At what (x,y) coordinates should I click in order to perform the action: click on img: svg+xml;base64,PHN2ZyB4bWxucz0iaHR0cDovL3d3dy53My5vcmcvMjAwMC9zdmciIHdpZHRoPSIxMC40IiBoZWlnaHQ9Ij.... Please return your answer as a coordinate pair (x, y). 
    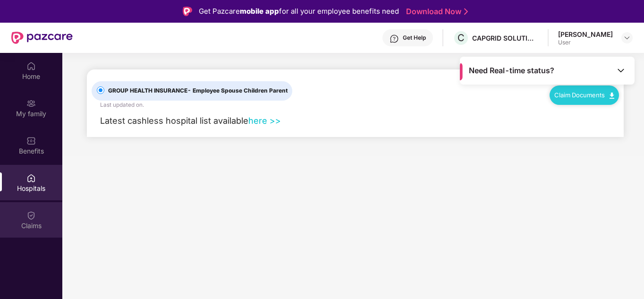
    Looking at the image, I should click on (611, 96).